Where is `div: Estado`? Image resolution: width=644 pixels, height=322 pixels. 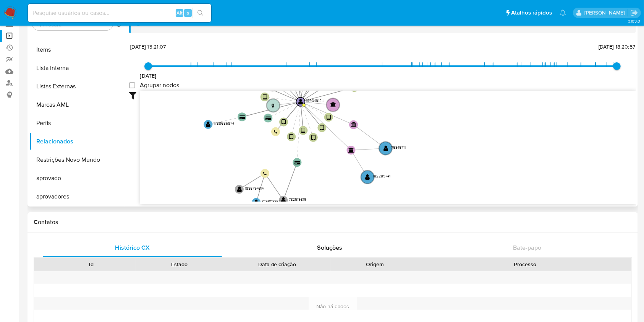 div: Estado is located at coordinates (180, 264).